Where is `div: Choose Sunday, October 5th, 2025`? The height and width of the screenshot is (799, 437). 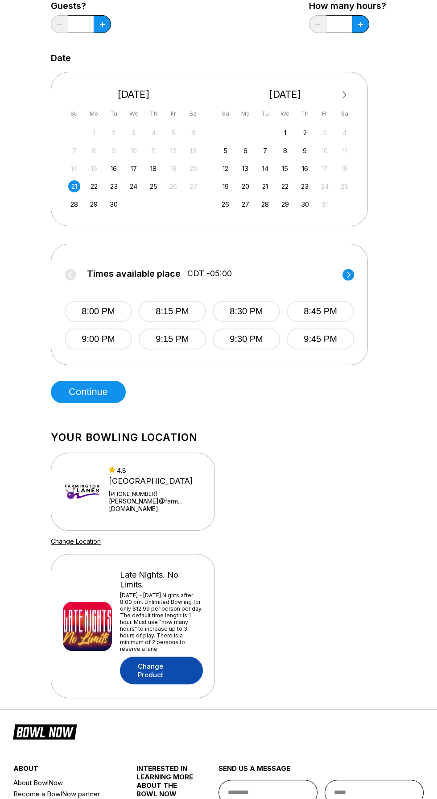 div: Choose Sunday, October 5th, 2025 is located at coordinates (225, 150).